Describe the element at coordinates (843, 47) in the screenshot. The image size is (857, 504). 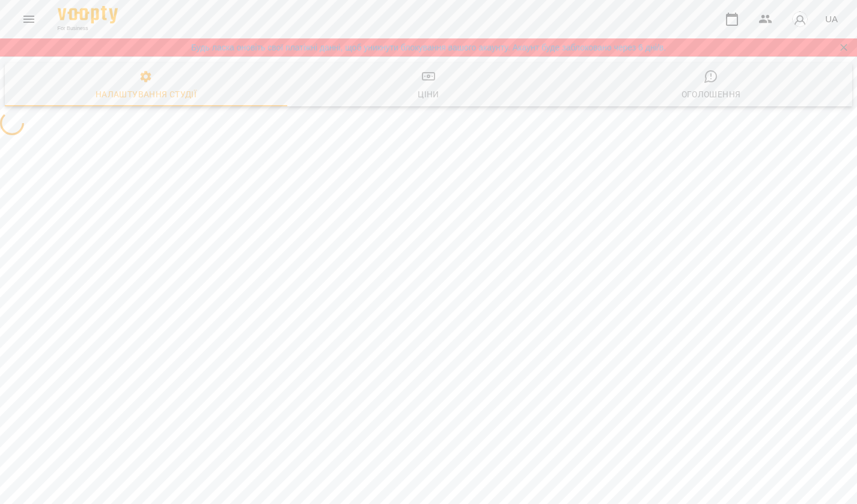
I see `button: Закрити сповіщення` at that location.